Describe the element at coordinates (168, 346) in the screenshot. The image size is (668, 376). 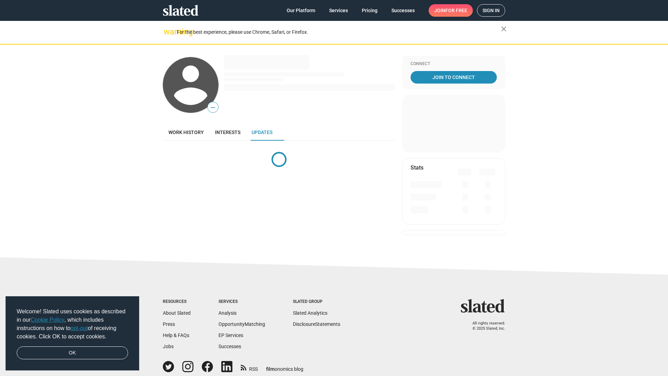
I see `a: Jobs` at that location.